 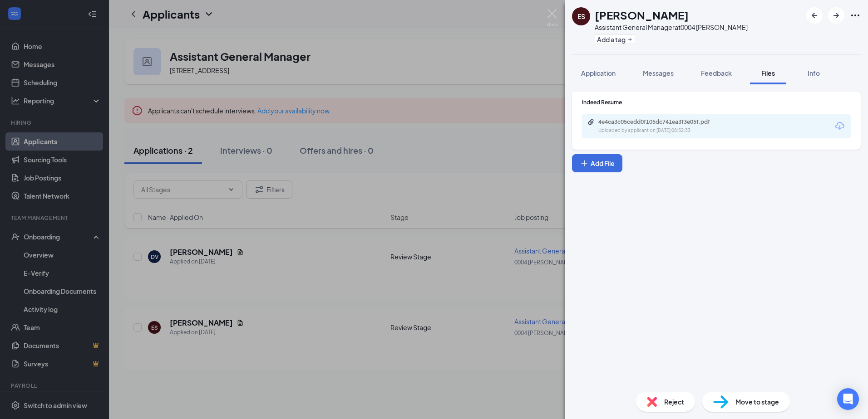 I want to click on div: 4e4ca3c05cedd0f105dc741ea3f3e05f.pdf, so click(x=662, y=122).